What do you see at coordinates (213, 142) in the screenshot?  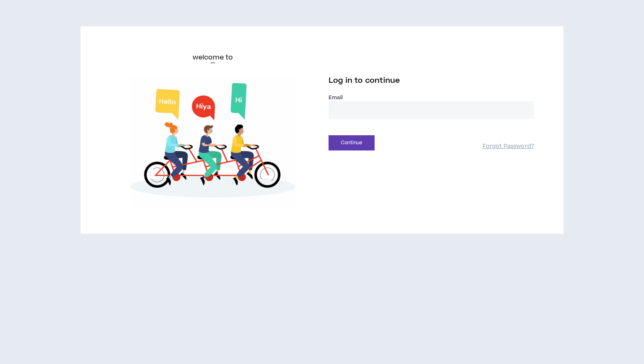 I see `img: Welcome to Wripple` at bounding box center [213, 142].